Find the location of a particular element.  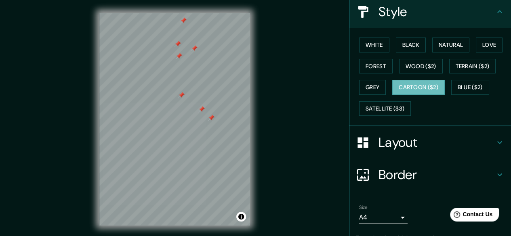

button: Black is located at coordinates (411, 45).